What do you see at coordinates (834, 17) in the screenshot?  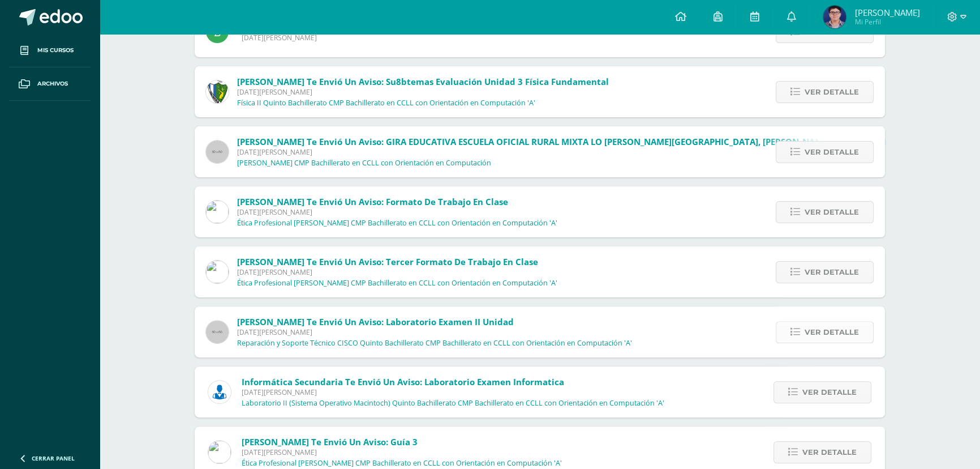 I see `img: 2bacc30e51f75bd929c2b95f9dffedc9.png` at bounding box center [834, 17].